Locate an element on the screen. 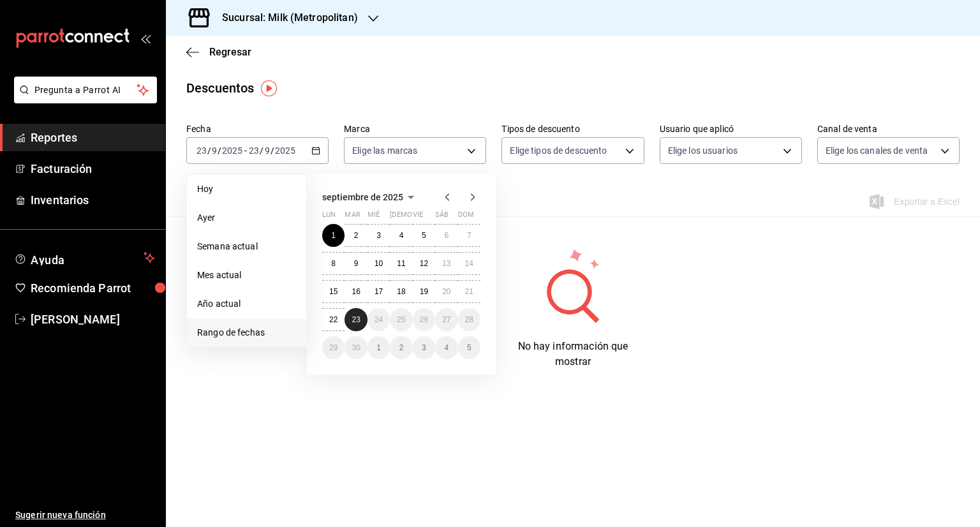  abbr: 16 de septiembre de 2025 is located at coordinates (355, 292).